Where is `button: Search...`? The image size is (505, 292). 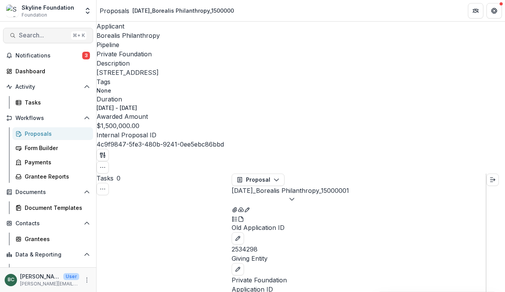
button: Search... is located at coordinates (48, 36).